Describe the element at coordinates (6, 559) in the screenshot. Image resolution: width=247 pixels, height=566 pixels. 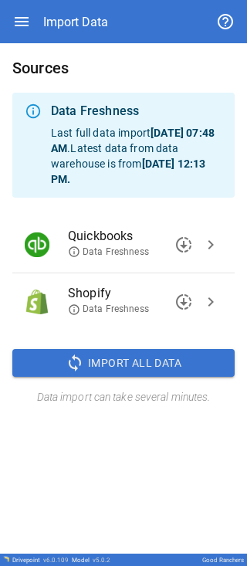
I see `img: Drivepoint` at that location.